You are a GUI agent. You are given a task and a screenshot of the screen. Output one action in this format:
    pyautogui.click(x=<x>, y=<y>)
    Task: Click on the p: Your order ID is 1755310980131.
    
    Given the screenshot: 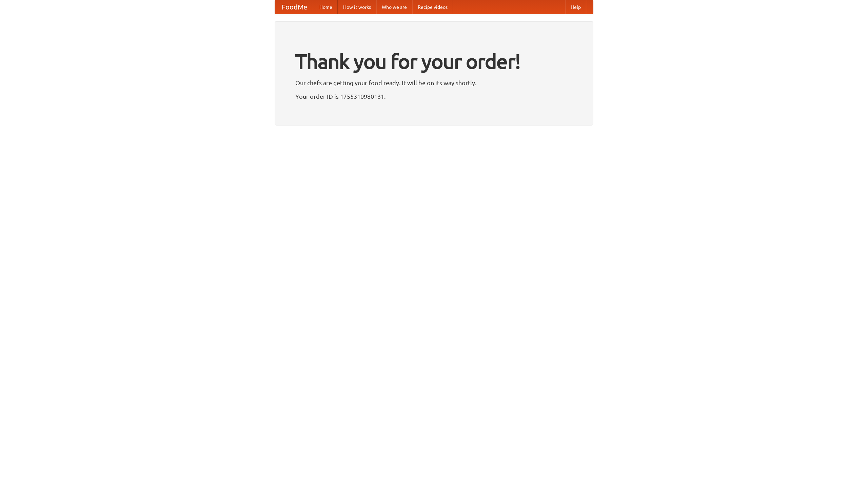 What is the action you would take?
    pyautogui.click(x=434, y=96)
    